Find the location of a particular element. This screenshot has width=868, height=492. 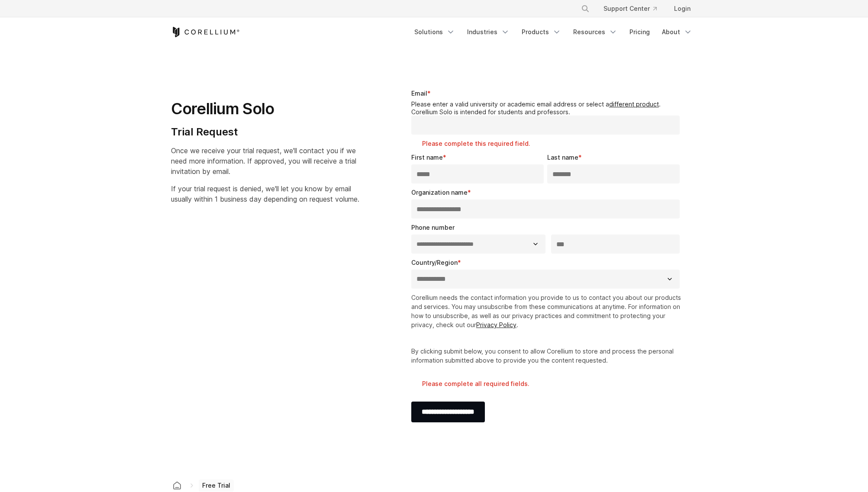

a: Industries is located at coordinates (488, 32).